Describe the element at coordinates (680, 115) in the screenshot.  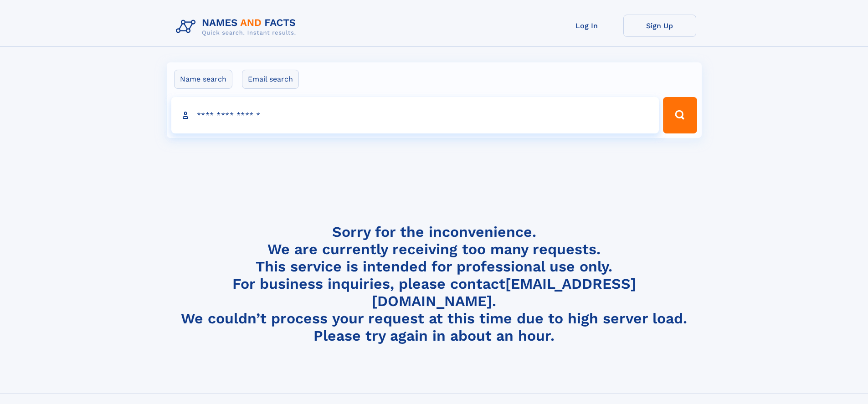
I see `button: Search Button` at that location.